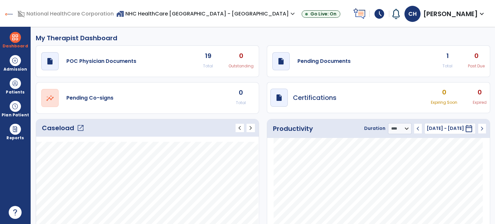  Describe the element at coordinates (15, 46) in the screenshot. I see `span: Dashboard` at that location.